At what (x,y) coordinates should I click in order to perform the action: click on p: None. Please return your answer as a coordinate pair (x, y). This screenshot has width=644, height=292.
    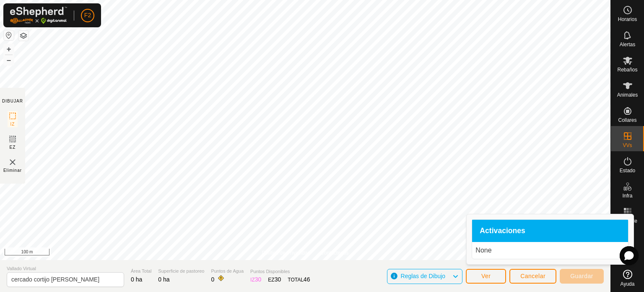
    Looking at the image, I should click on (551, 250).